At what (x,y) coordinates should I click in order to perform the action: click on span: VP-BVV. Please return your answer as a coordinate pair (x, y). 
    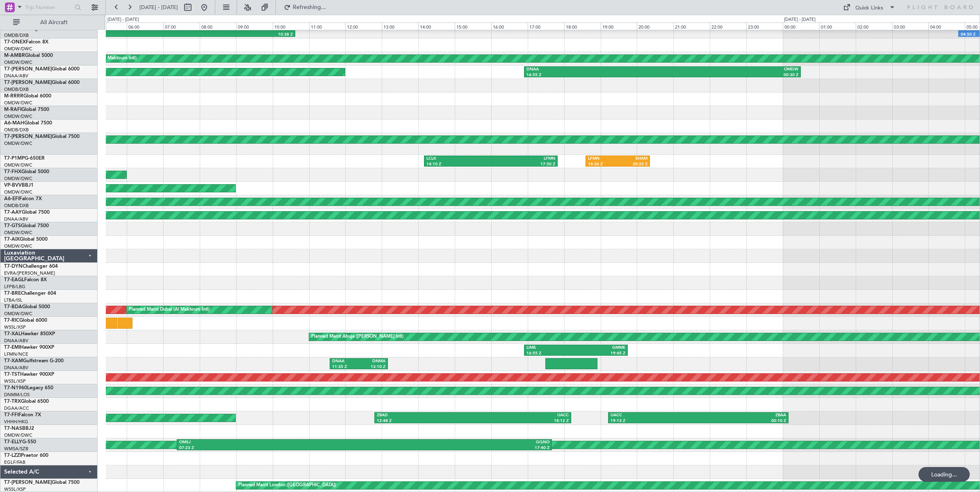
    Looking at the image, I should click on (13, 185).